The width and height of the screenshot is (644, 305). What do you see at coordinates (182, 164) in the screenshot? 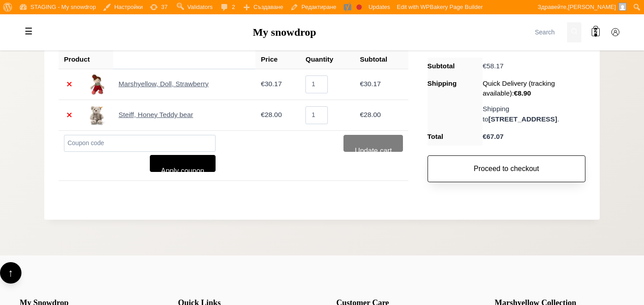
I see `button: Apply coupon` at bounding box center [182, 164].